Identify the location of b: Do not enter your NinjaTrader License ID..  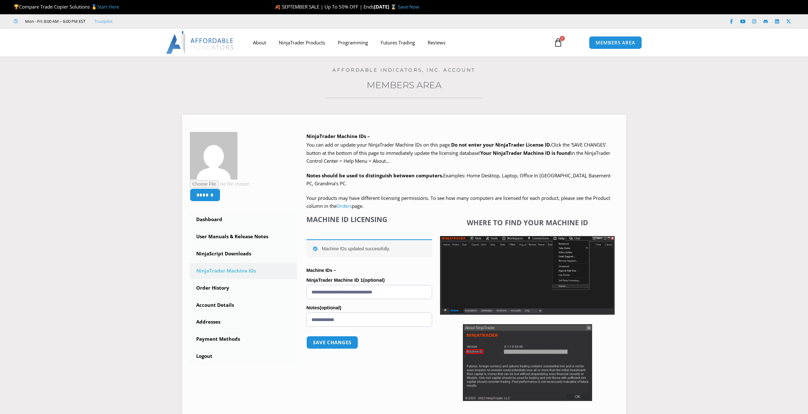
(501, 145).